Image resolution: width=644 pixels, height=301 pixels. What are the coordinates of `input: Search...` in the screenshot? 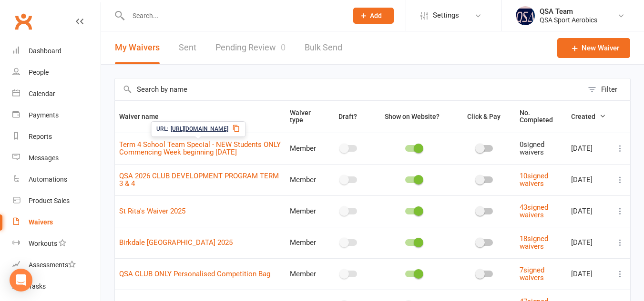 It's located at (233, 16).